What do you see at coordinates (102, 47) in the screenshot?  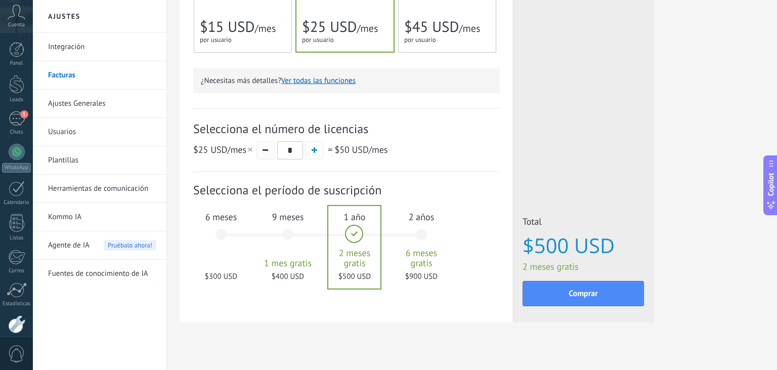 I see `a: Integración` at bounding box center [102, 47].